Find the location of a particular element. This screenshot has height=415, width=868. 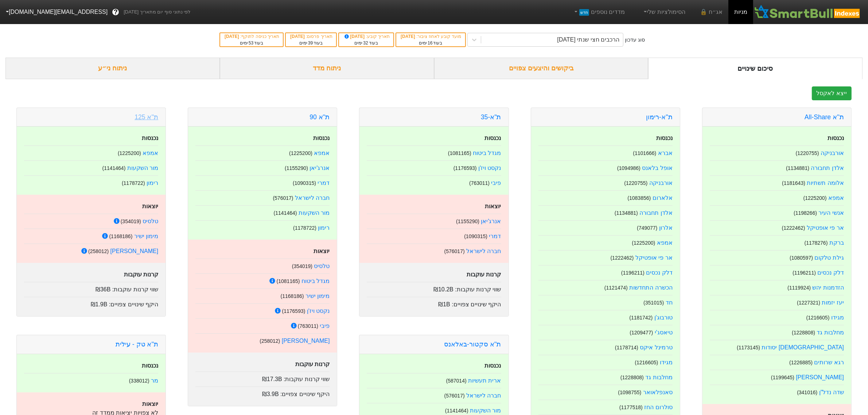

small: ( 1181643 ) is located at coordinates (794, 183).